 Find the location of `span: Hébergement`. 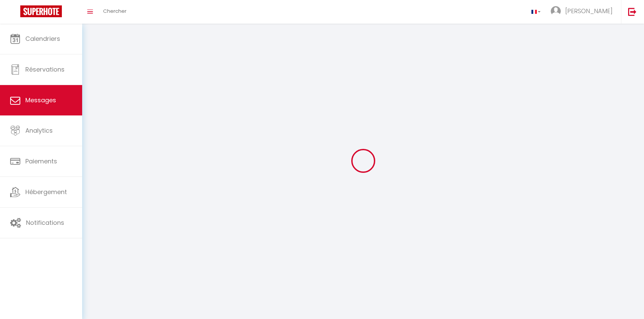

span: Hébergement is located at coordinates (46, 192).